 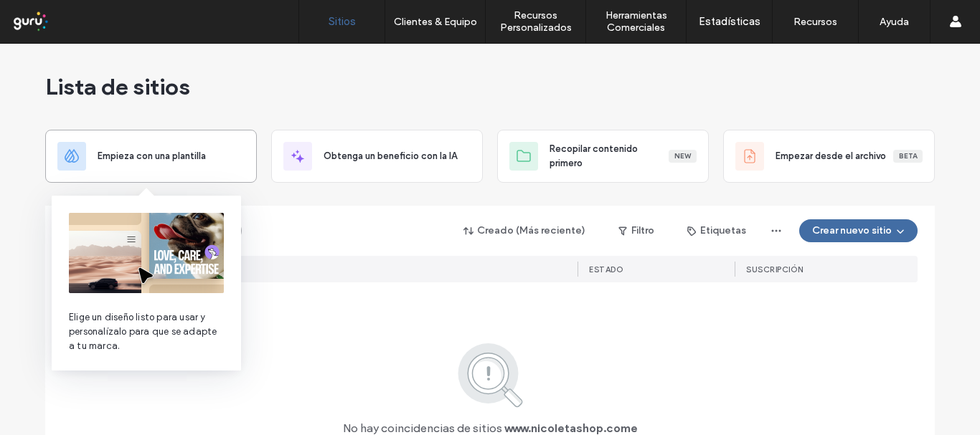 What do you see at coordinates (775, 270) in the screenshot?
I see `span: Suscripción` at bounding box center [775, 270].